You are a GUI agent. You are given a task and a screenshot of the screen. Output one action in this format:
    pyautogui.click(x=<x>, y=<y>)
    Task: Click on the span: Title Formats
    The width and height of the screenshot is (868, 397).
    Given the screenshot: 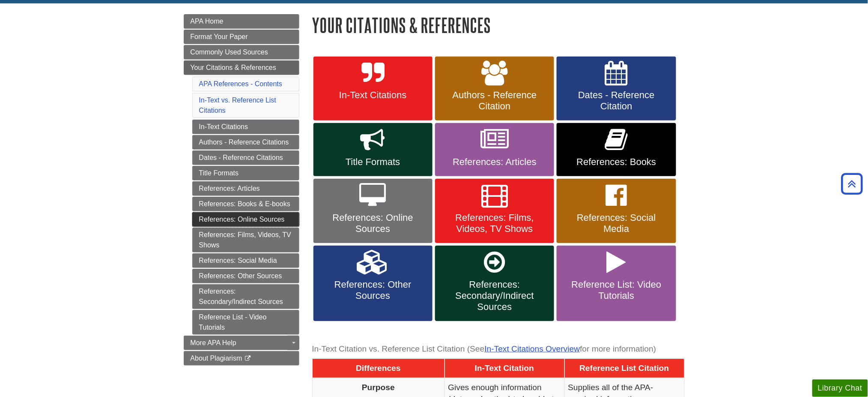 What is the action you would take?
    pyautogui.click(x=373, y=162)
    